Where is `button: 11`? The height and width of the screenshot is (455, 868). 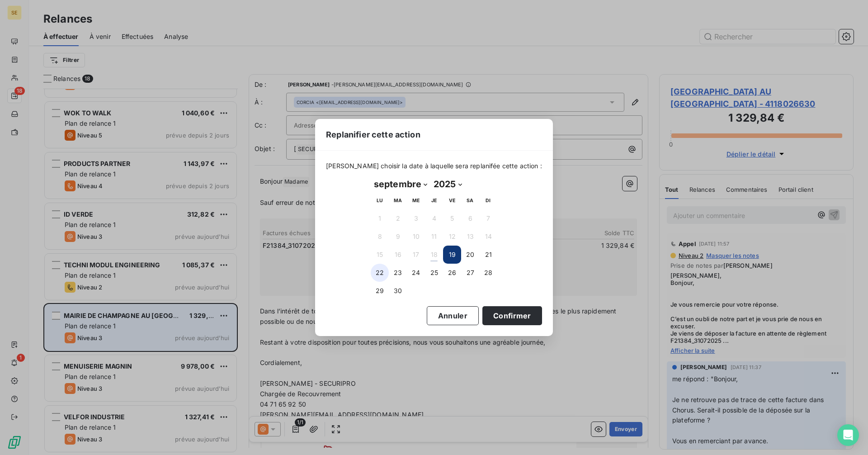
button: 11 is located at coordinates (434, 236).